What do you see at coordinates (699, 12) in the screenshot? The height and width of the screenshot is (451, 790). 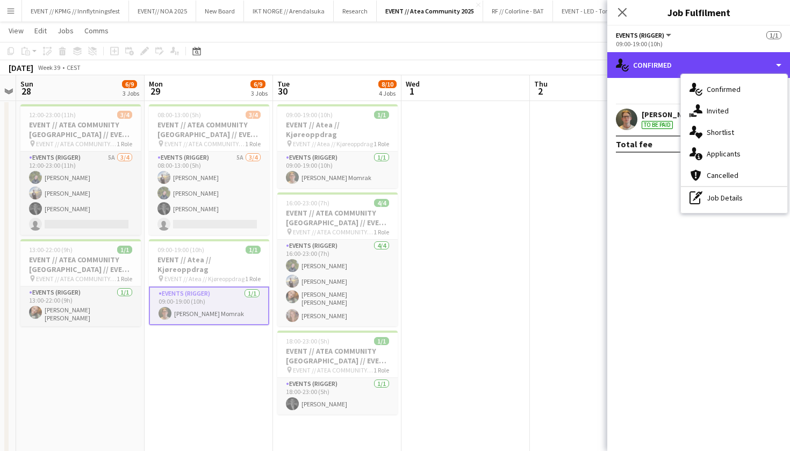 I see `h3: Job Fulfilment` at bounding box center [699, 12].